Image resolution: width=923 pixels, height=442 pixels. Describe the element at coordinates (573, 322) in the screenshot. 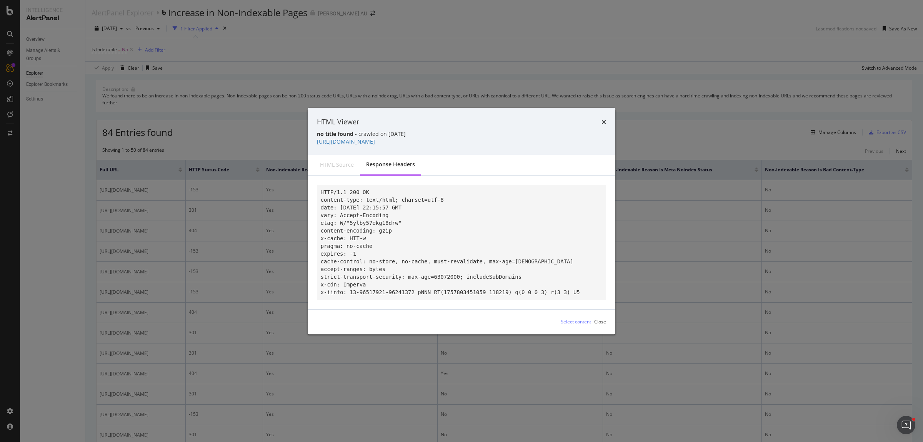

I see `button: Select content` at that location.